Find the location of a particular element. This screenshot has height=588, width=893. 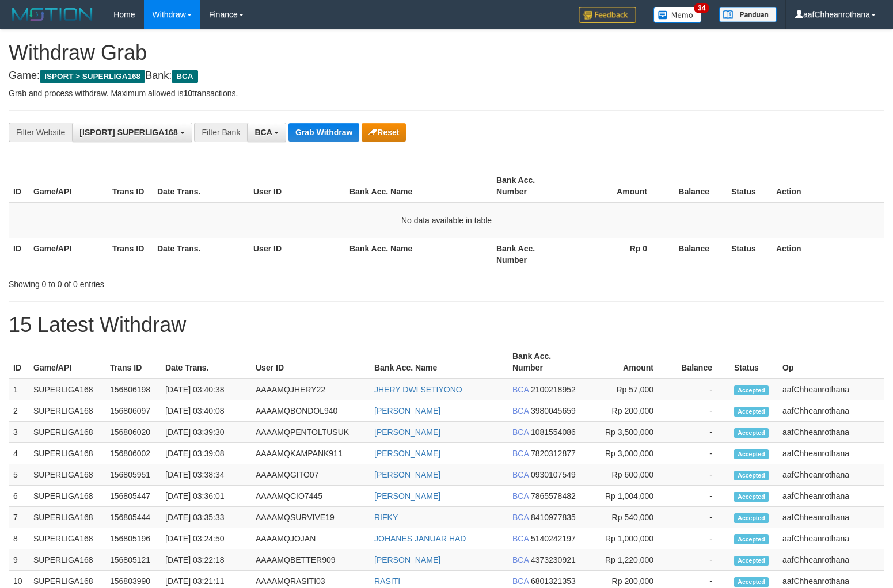

span: ISPORT > SUPERLIGA168 is located at coordinates (92, 77).